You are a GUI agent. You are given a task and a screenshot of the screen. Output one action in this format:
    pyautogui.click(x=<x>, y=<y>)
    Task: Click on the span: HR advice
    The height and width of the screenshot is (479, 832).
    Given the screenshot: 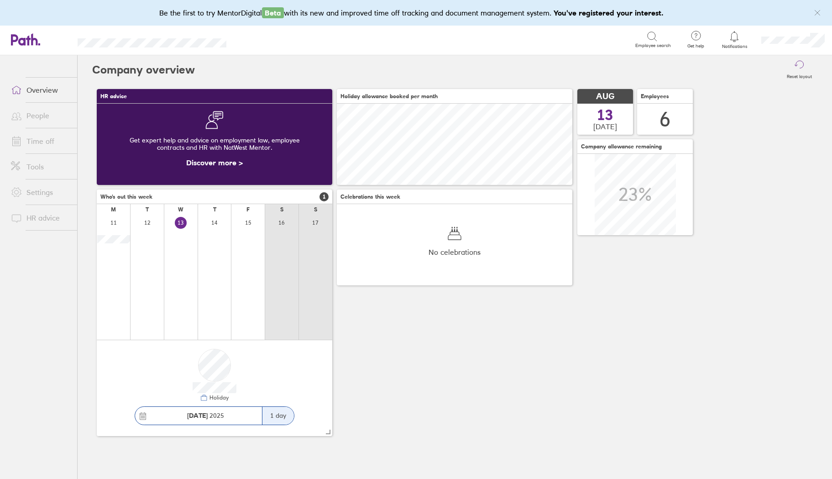 What is the action you would take?
    pyautogui.click(x=114, y=96)
    